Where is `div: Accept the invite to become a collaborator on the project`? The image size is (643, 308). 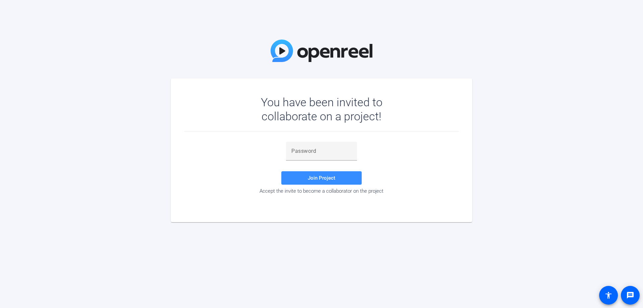
div: Accept the invite to become a collaborator on the project is located at coordinates (321, 191).